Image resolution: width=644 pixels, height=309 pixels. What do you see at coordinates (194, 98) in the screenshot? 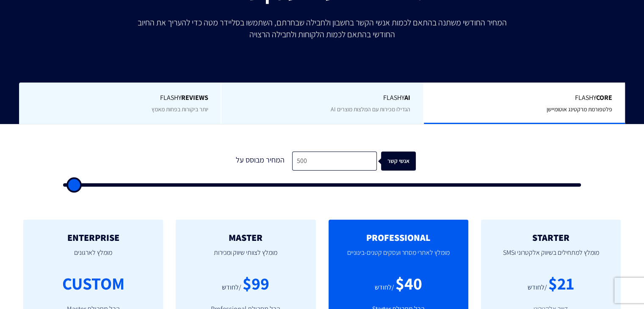
I see `b: REVIEWS` at bounding box center [194, 98].